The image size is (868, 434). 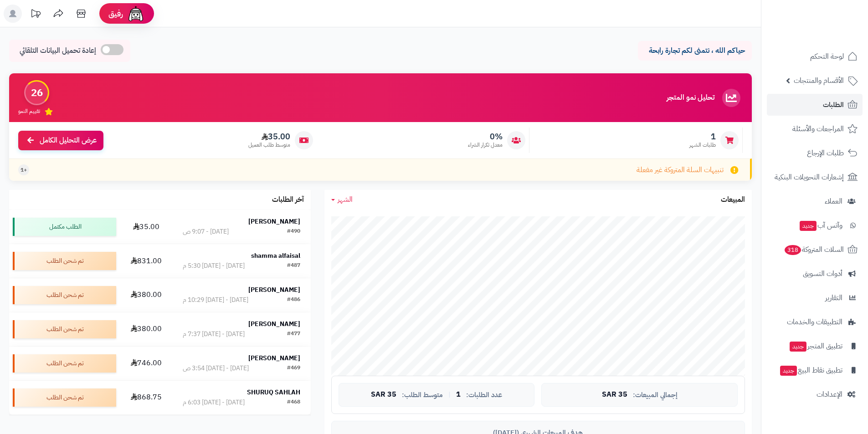 I want to click on td: 35.00, so click(x=146, y=227).